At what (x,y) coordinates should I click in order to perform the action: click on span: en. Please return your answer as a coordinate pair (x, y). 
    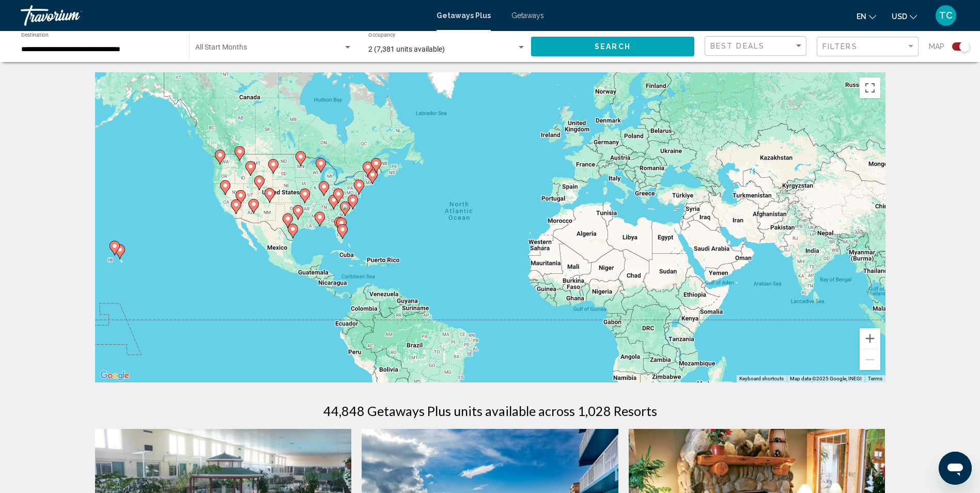
    Looking at the image, I should click on (861, 17).